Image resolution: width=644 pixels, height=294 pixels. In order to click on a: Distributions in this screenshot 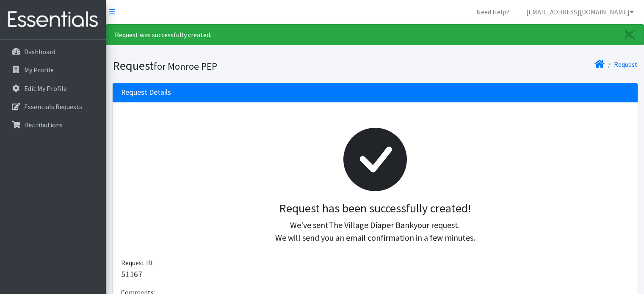, I will do `click(53, 125)`.